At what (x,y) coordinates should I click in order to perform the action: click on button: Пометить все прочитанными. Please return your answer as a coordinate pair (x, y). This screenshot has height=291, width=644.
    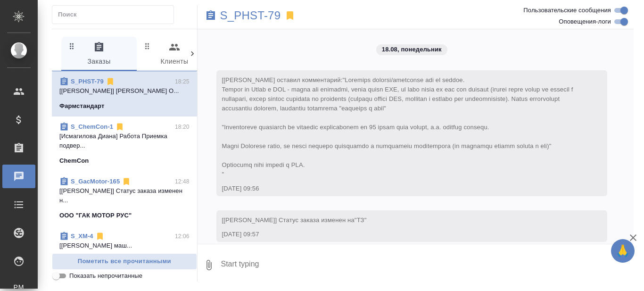
    Looking at the image, I should click on (124, 261).